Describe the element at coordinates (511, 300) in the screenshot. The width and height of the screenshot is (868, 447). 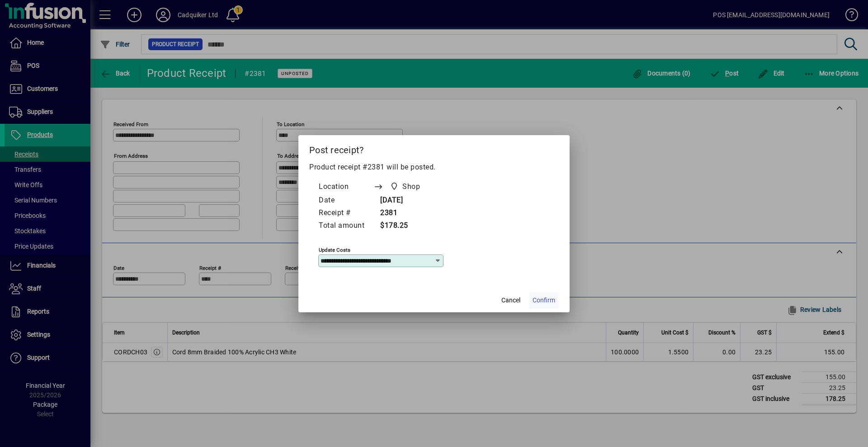
I see `span: Cancel` at that location.